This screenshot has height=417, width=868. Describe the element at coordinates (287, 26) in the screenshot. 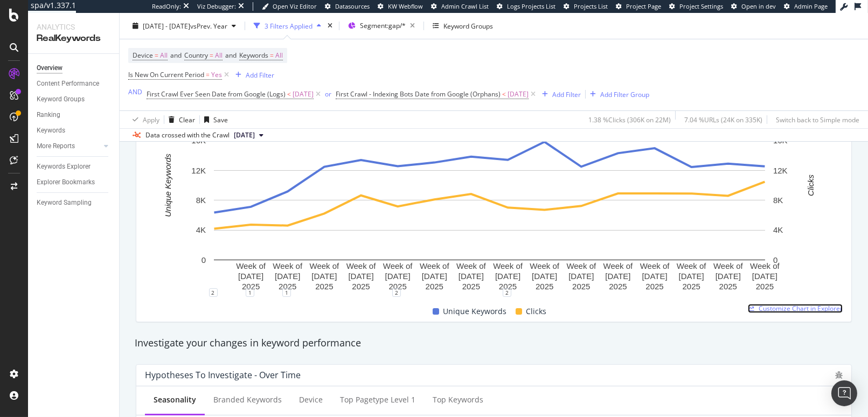

I see `button: 3 Filters Applied` at that location.